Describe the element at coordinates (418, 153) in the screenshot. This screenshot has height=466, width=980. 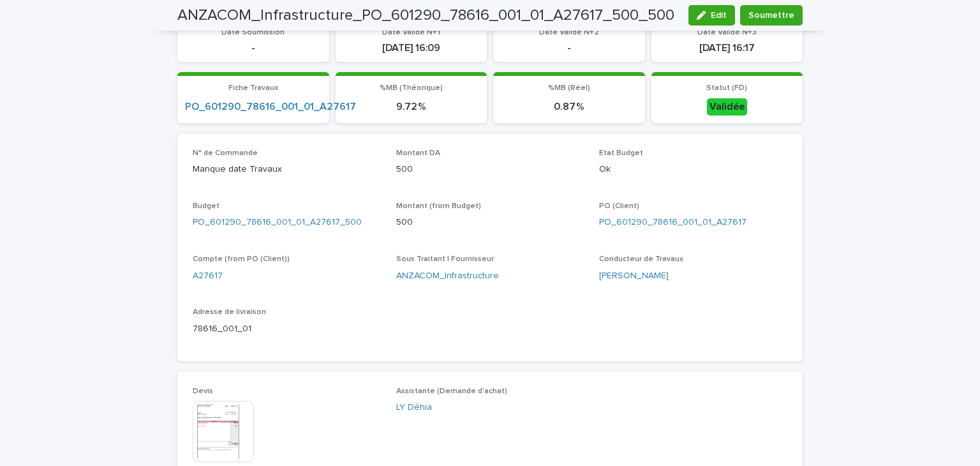
I see `span: Montant DA` at that location.